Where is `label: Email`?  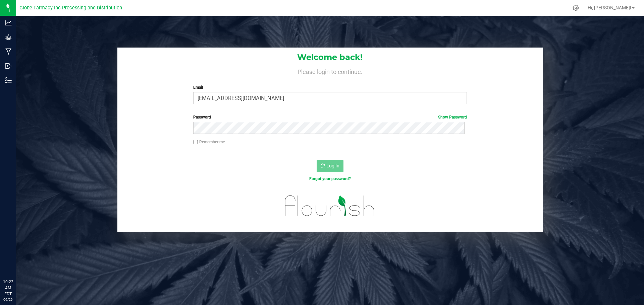
label: Email is located at coordinates (330, 87).